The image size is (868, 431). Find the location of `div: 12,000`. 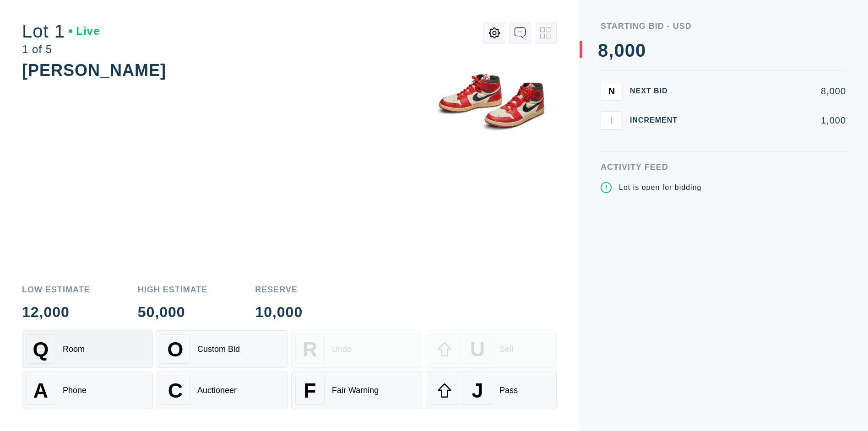

div: 12,000 is located at coordinates (56, 312).